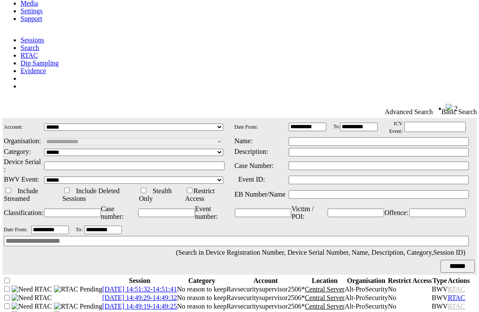 This screenshot has width=479, height=312. I want to click on span: 2, so click(456, 108).